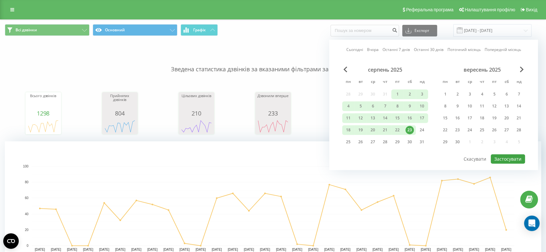  Describe the element at coordinates (196, 102) in the screenshot. I see `div: Цільових дзвінків` at that location.